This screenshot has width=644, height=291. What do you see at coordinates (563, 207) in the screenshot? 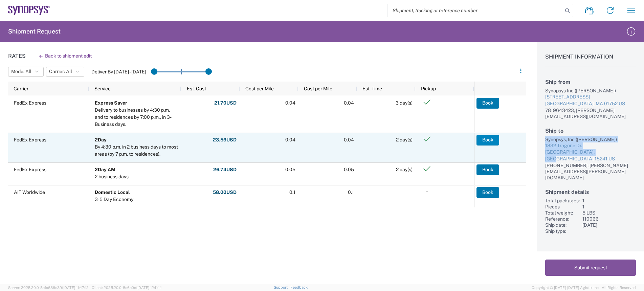
I see `div: Pieces` at bounding box center [563, 207].